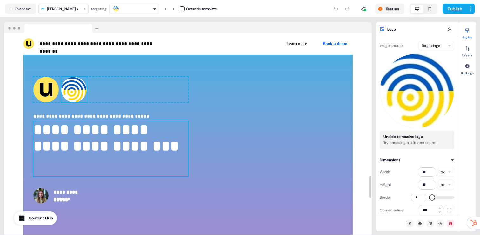 This screenshot has height=235, width=480. What do you see at coordinates (467, 68) in the screenshot?
I see `button: Settings` at bounding box center [467, 68].